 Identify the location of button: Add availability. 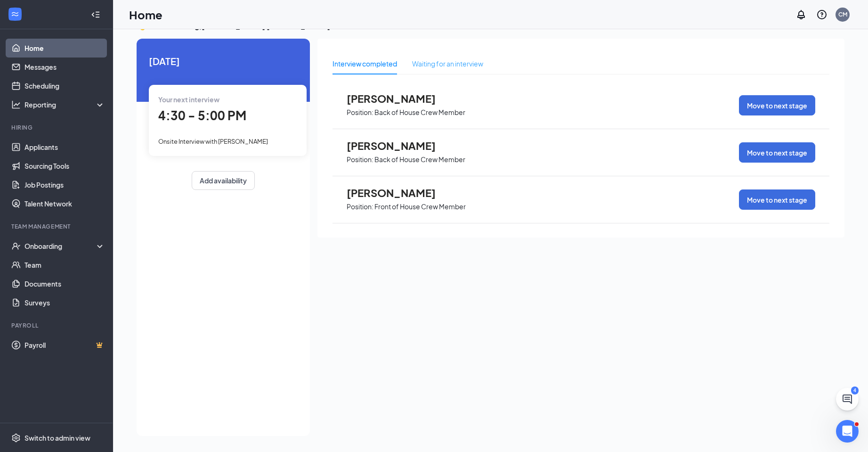
(223, 180).